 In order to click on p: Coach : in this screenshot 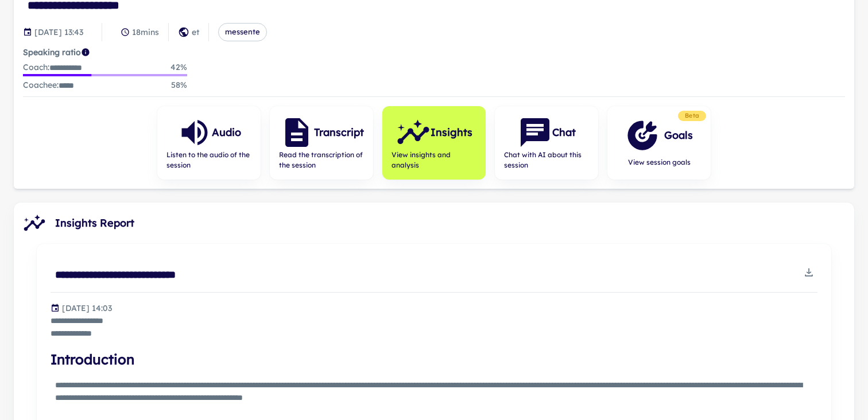, I will do `click(52, 67)`.